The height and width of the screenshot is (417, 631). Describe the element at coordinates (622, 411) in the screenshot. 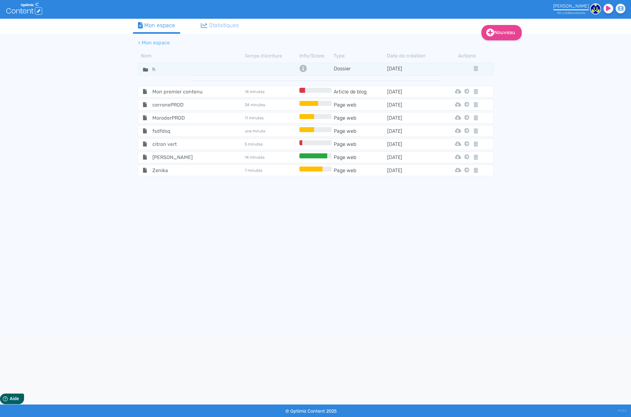

I see `div: V1.13.5` at that location.